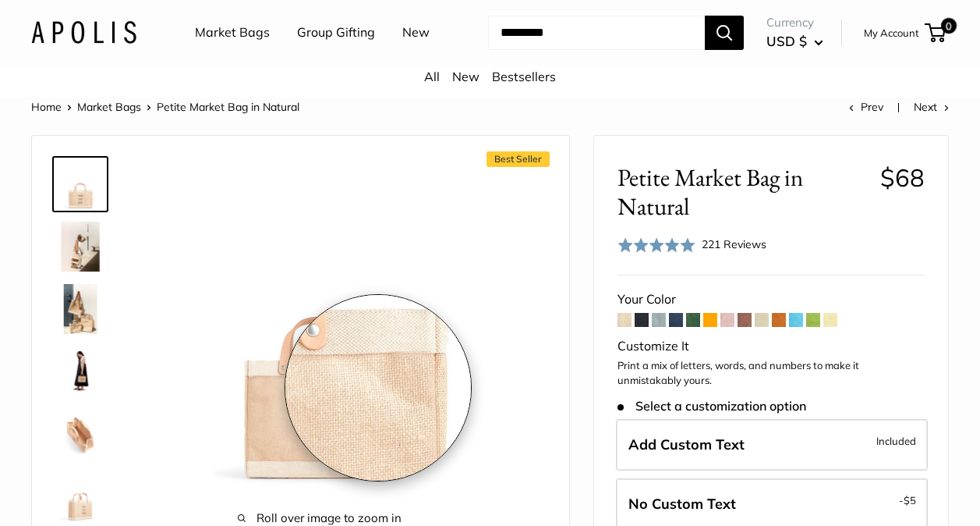 This screenshot has width=980, height=526. Describe the element at coordinates (165, 107) in the screenshot. I see `nav: Breadcrumb` at that location.